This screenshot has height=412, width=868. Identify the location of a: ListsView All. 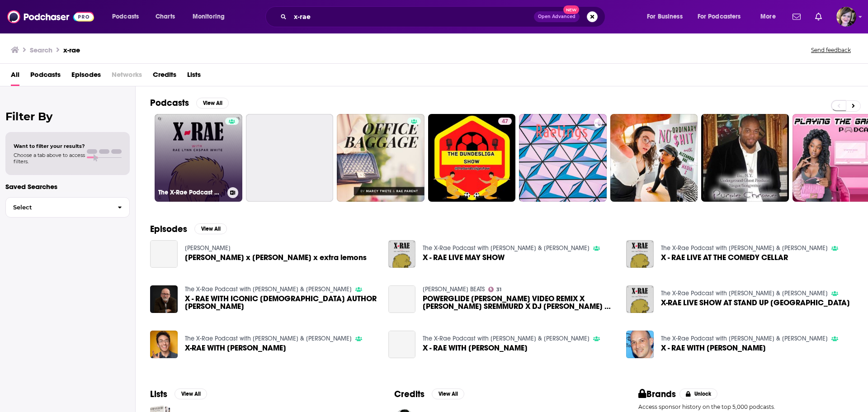
(179, 394).